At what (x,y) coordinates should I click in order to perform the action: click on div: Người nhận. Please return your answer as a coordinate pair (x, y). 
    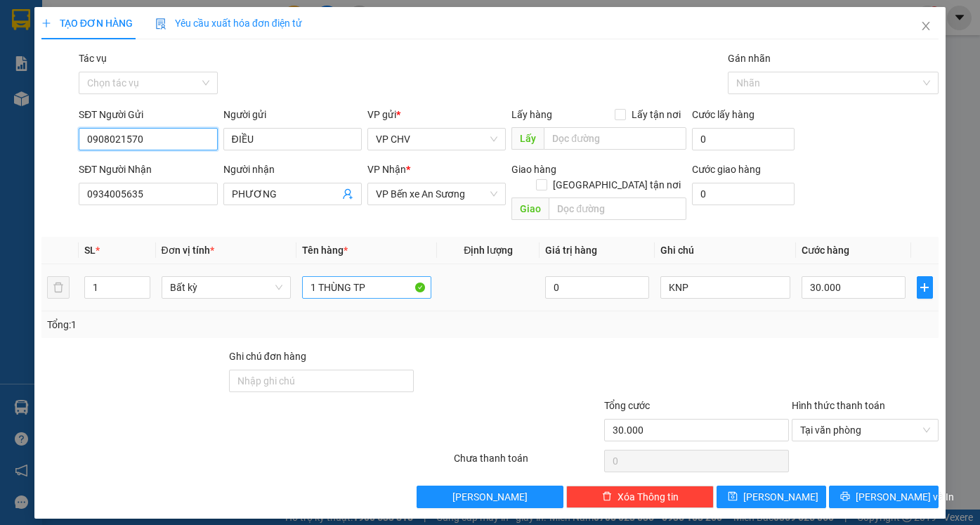
    Looking at the image, I should click on (292, 170).